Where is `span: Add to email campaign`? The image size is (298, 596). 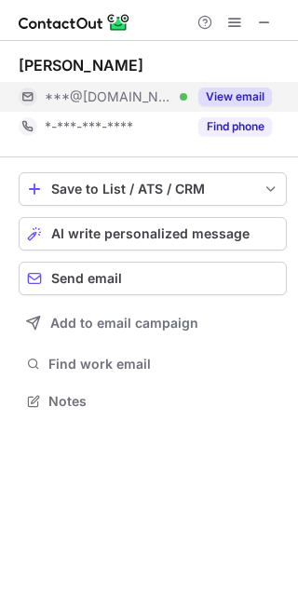 span: Add to email campaign is located at coordinates (124, 323).